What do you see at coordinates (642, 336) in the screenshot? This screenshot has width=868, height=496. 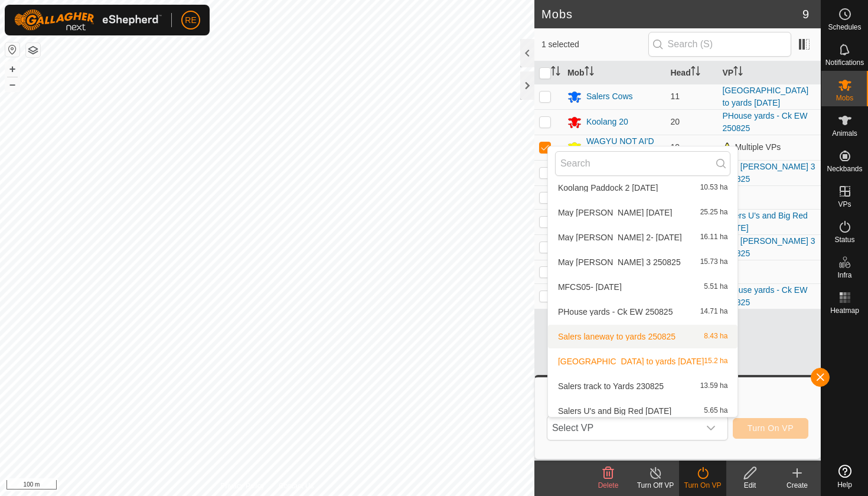 I see `li: Salers laneway to yards 250825` at bounding box center [642, 336].